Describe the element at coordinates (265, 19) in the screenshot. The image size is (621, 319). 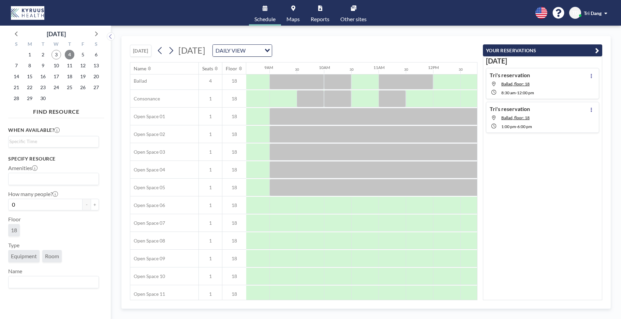
I see `span: Schedule` at that location.